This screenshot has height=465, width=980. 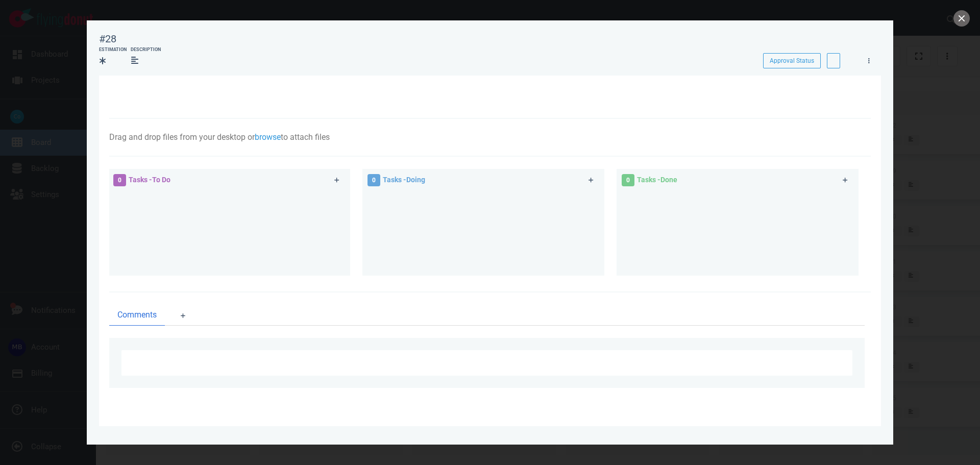 I want to click on button: close, so click(x=962, y=18).